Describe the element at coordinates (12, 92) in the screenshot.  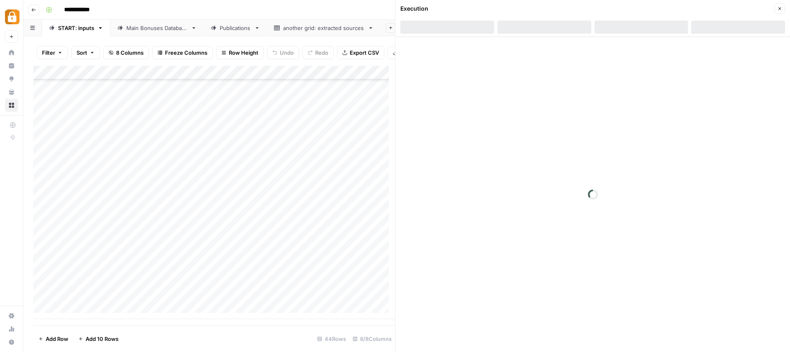
I see `a: Your Data` at that location.